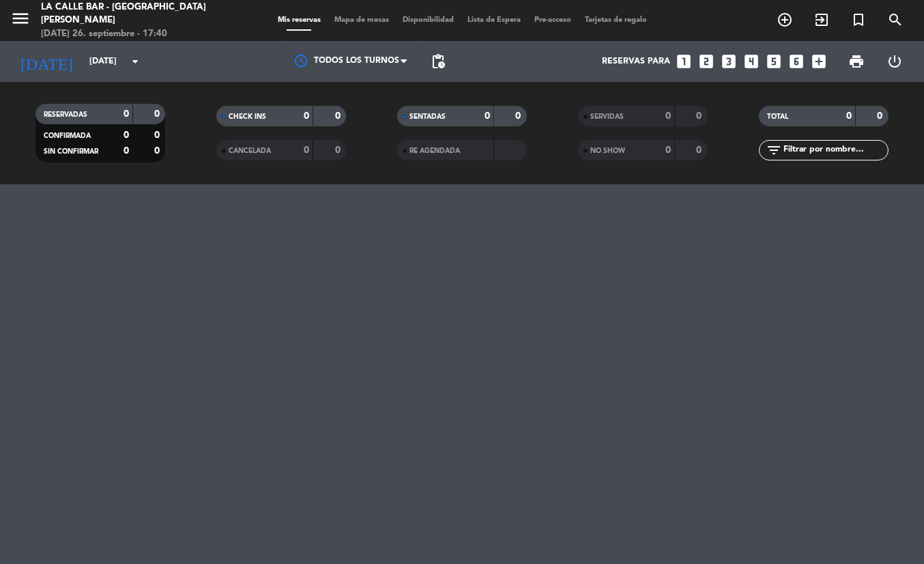  I want to click on span: SERVIDAS, so click(607, 116).